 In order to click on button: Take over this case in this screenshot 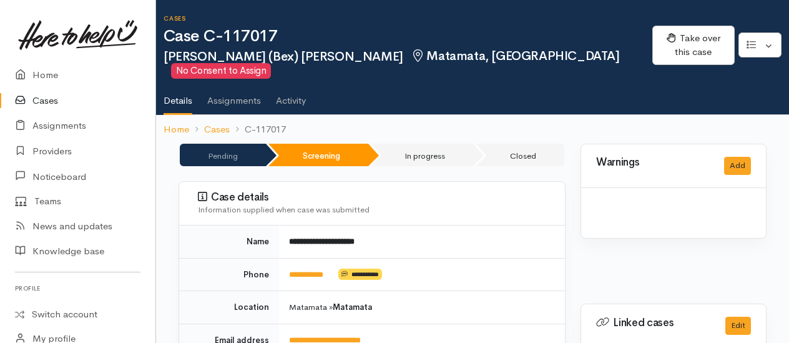, I will do `click(693, 45)`.